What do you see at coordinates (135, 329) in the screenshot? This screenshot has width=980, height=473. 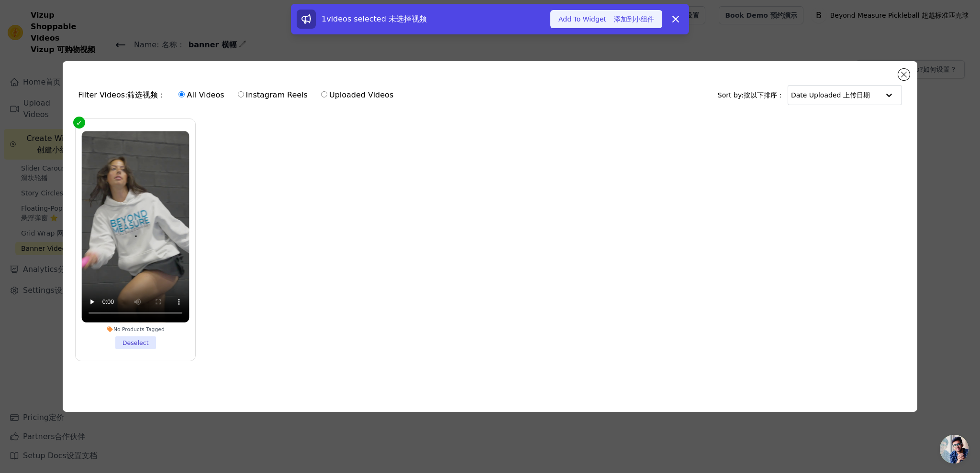 I see `div: No Products Tagged` at bounding box center [135, 329].